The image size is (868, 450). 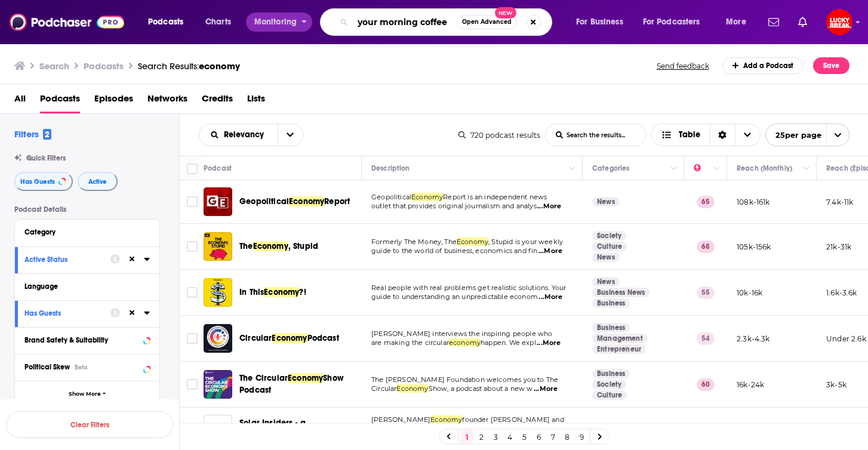 What do you see at coordinates (38, 181) in the screenshot?
I see `span: Has Guests` at bounding box center [38, 181].